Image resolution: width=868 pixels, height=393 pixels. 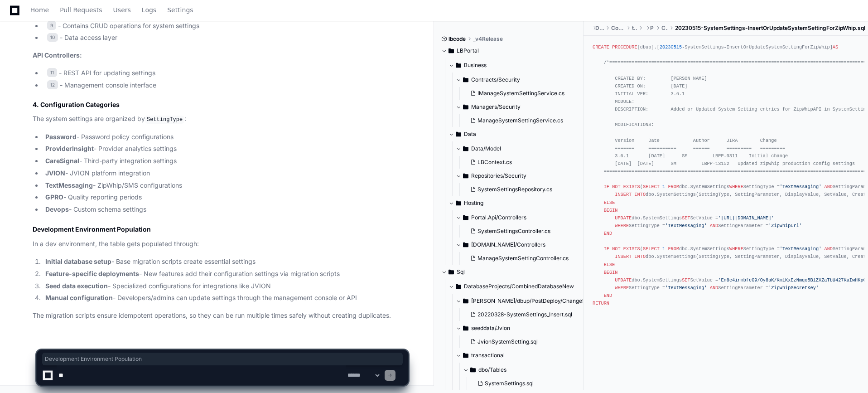 What do you see at coordinates (165, 120) in the screenshot?
I see `code: SettingType` at bounding box center [165, 120].